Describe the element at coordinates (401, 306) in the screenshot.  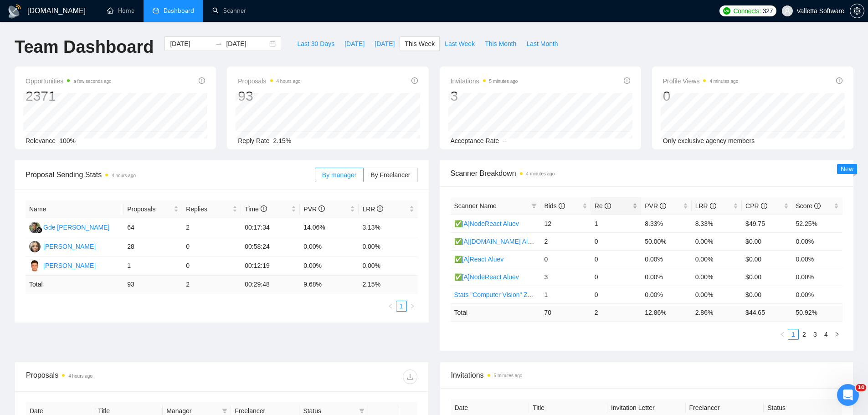
I see `a: 1` at that location.